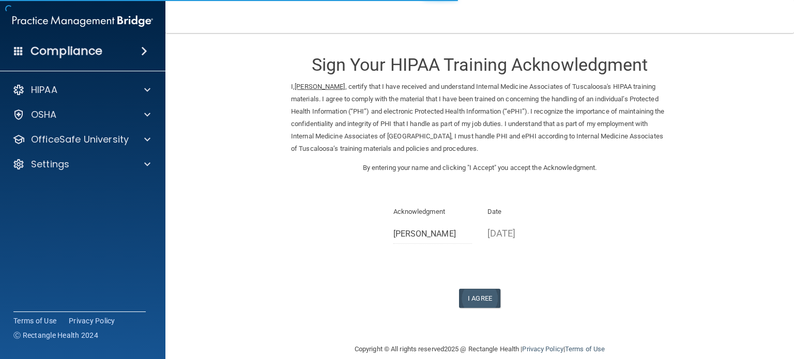 The width and height of the screenshot is (794, 359). Describe the element at coordinates (433, 212) in the screenshot. I see `p: Acknowledgment` at that location.